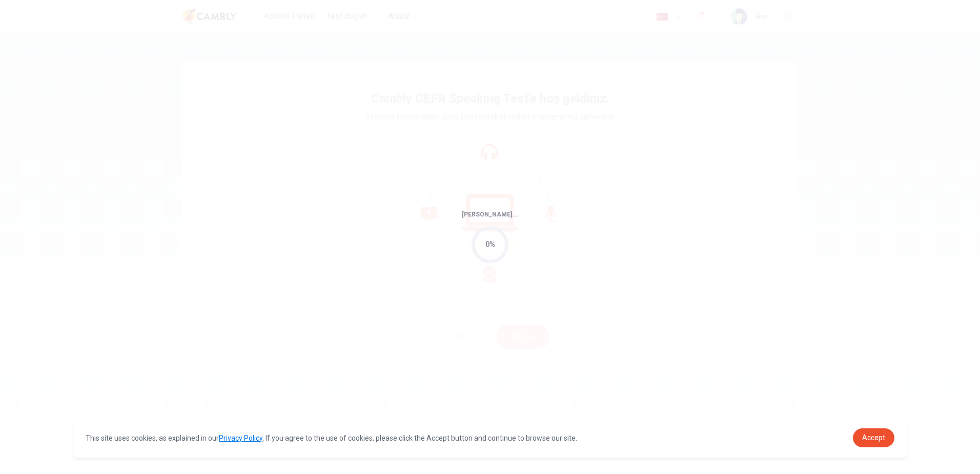 Image resolution: width=980 pixels, height=474 pixels. I want to click on div: 0%, so click(490, 244).